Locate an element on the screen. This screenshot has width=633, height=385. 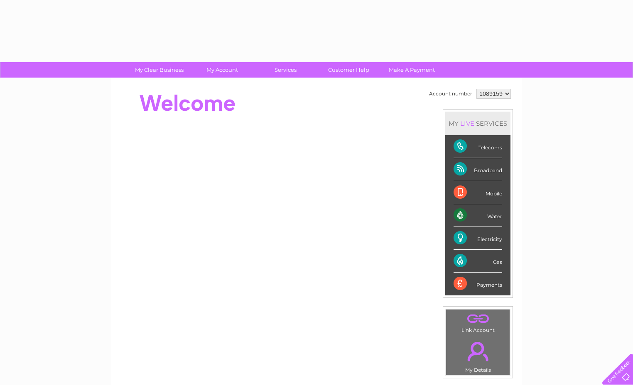
div: Telecoms is located at coordinates (477, 147).